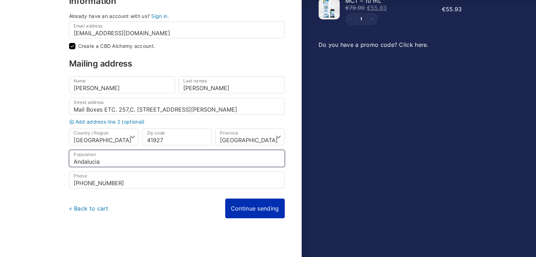 This screenshot has width=536, height=257. Describe the element at coordinates (160, 16) in the screenshot. I see `a: Sign in.` at that location.